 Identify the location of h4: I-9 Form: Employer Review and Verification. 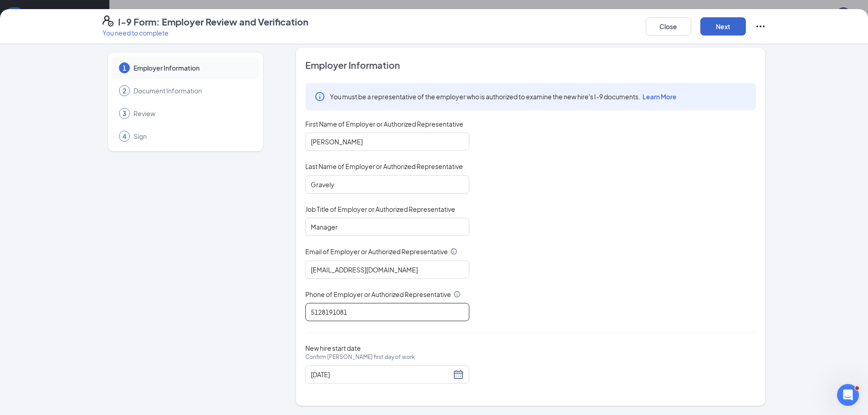
(214, 22).